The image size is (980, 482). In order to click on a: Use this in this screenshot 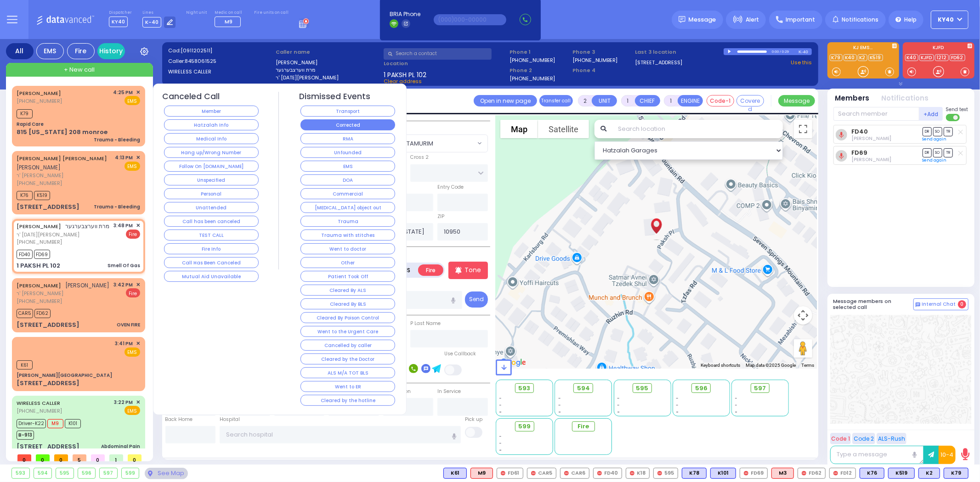, I will do `click(801, 63)`.